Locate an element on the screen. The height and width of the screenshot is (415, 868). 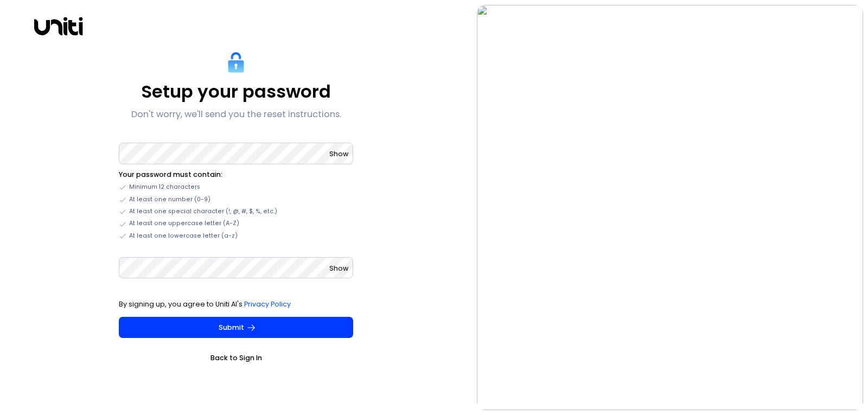
button: Submit is located at coordinates (236, 328).